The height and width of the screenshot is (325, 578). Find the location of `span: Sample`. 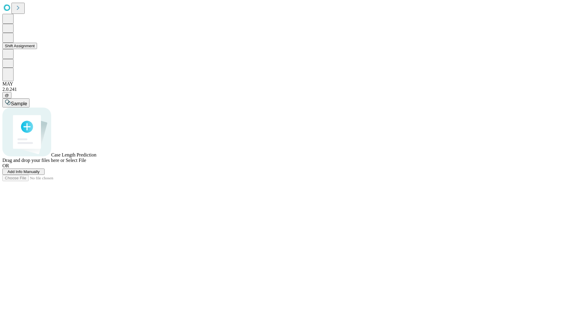

span: Sample is located at coordinates (19, 104).